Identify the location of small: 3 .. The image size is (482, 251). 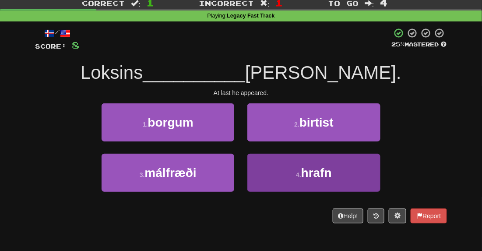
(142, 175).